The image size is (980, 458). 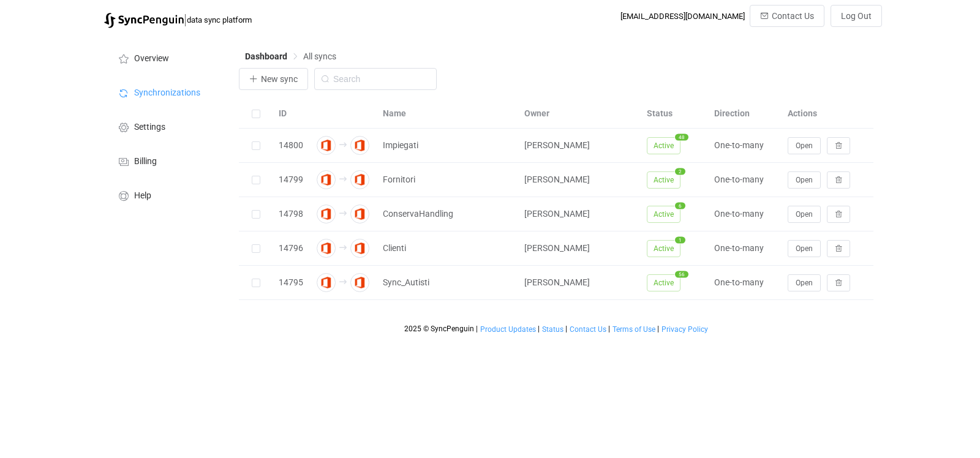 I want to click on span: New sync, so click(x=279, y=79).